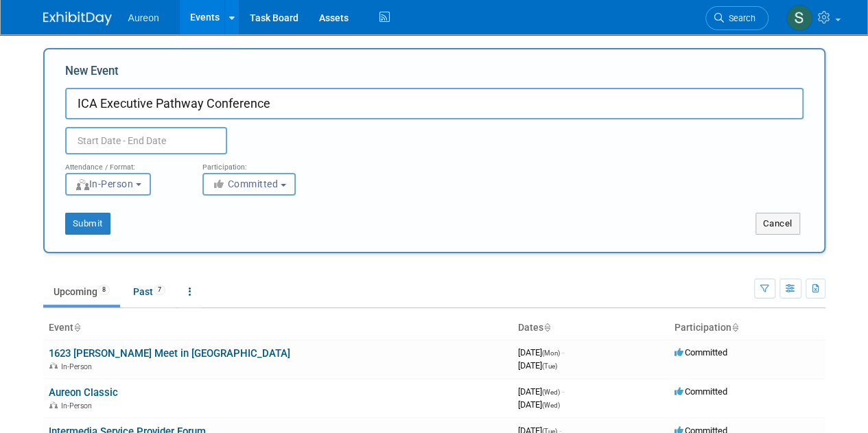 Image resolution: width=868 pixels, height=433 pixels. What do you see at coordinates (550, 366) in the screenshot?
I see `span: (Tue)` at bounding box center [550, 366].